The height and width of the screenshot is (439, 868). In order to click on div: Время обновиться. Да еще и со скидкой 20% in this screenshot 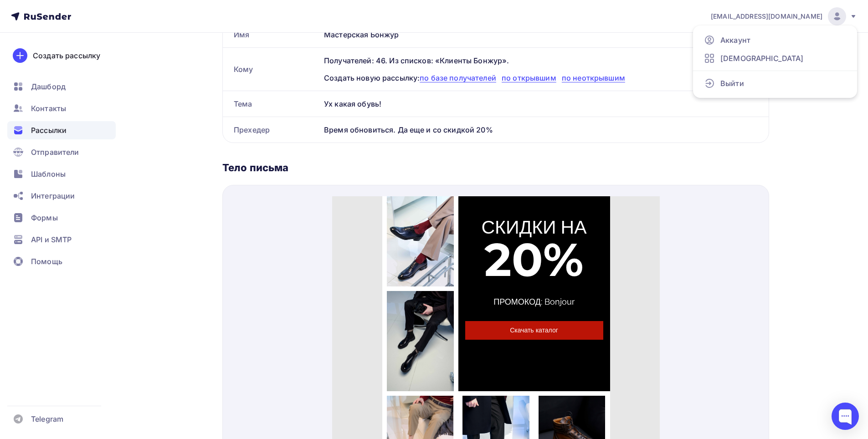, I will do `click(544, 130)`.